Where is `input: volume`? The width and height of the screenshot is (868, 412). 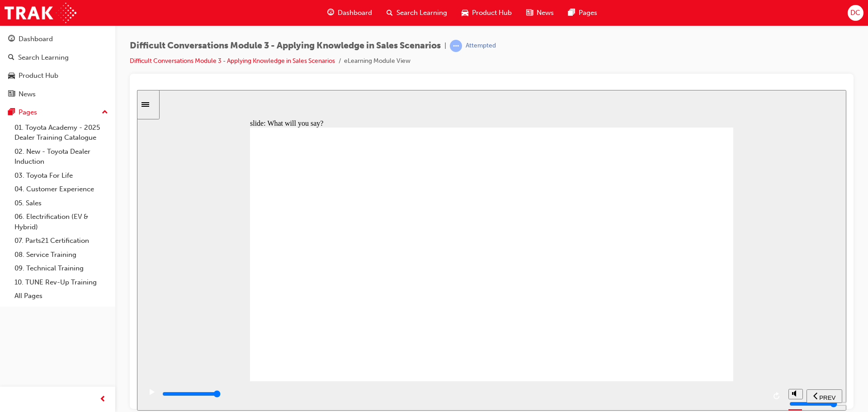 input: volume is located at coordinates (681, 314).